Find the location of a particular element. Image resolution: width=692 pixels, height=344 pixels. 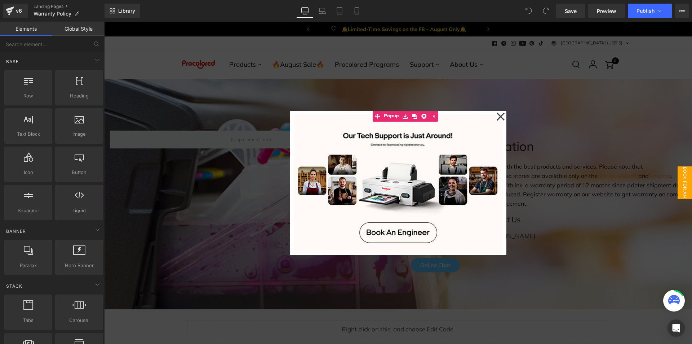

span: Save is located at coordinates (571, 11).